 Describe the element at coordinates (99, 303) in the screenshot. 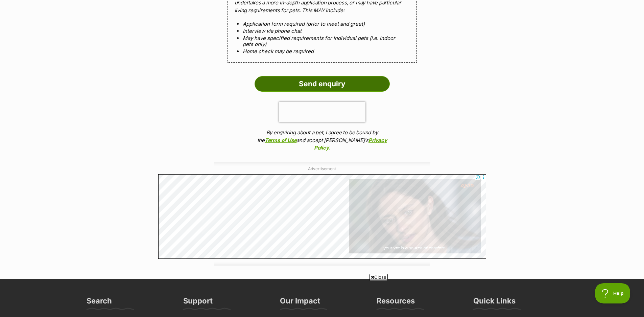

I see `h3: Search` at that location.